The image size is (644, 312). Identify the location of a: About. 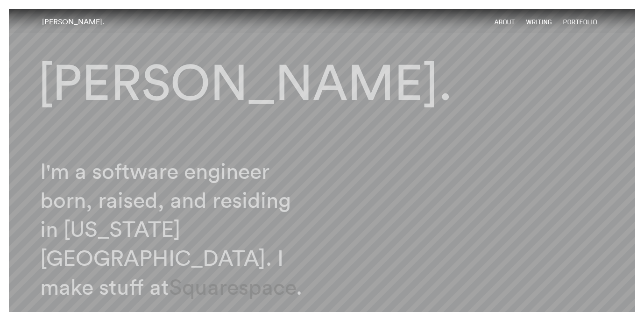
(505, 22).